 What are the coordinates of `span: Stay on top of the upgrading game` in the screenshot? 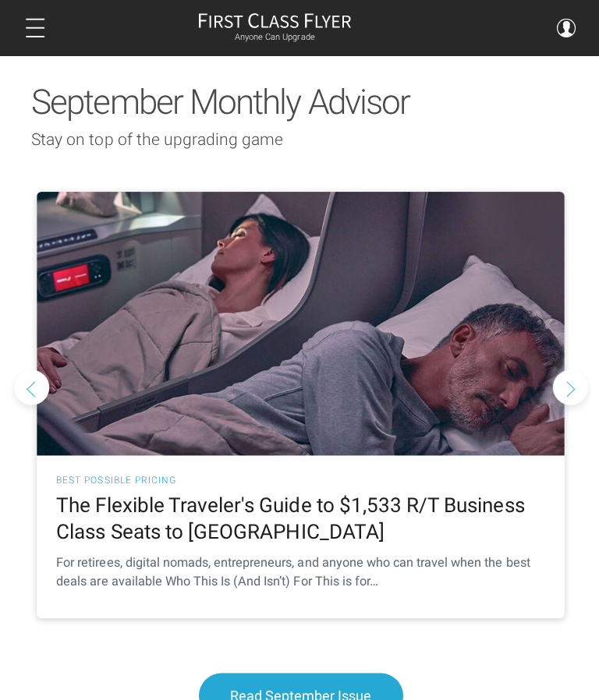 It's located at (157, 138).